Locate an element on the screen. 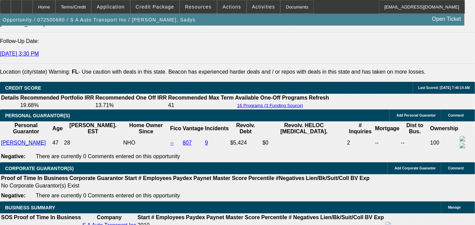 Image resolution: width=475 pixels, height=225 pixels. b: Mortgage is located at coordinates (388, 128).